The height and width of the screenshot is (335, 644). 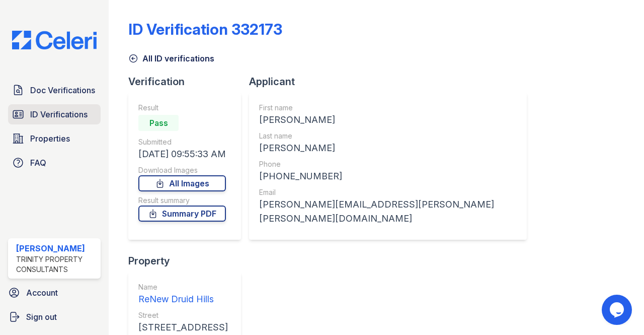 I want to click on a: FAQ, so click(x=54, y=163).